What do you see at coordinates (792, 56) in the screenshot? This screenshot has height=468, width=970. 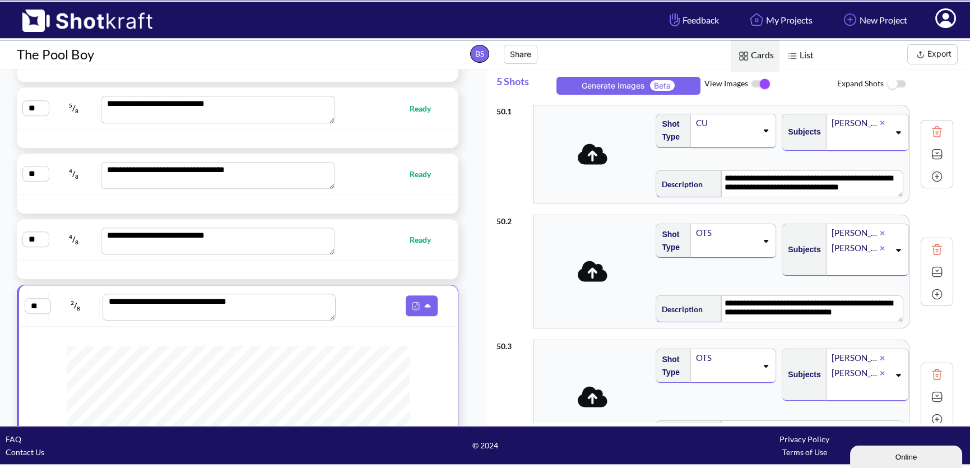 I see `img: List Icon` at bounding box center [792, 56].